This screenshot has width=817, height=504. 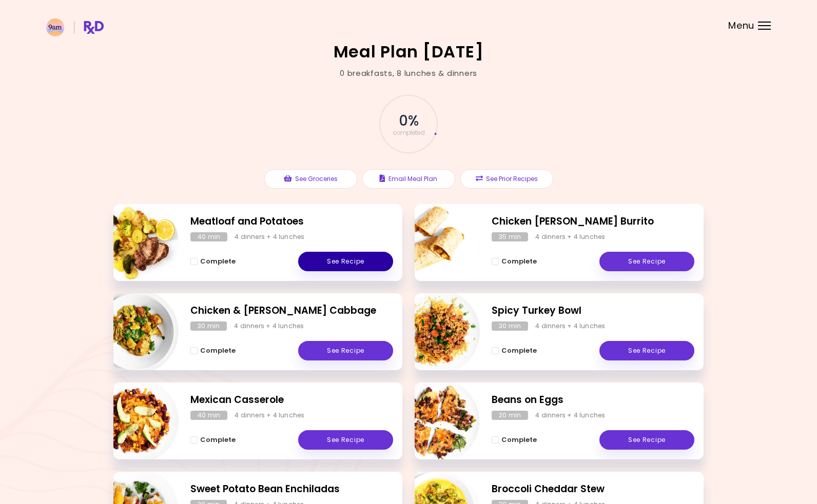 I want to click on img: Info - Chicken Curry Burrito, so click(x=437, y=243).